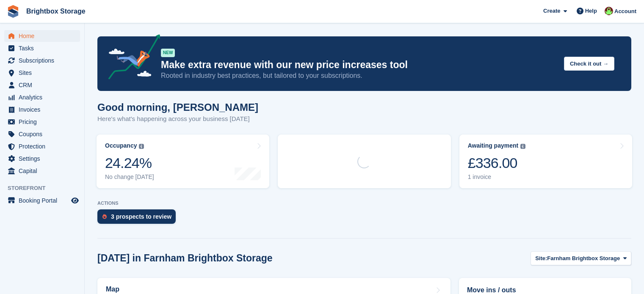  What do you see at coordinates (591, 11) in the screenshot?
I see `span: Help` at bounding box center [591, 11].